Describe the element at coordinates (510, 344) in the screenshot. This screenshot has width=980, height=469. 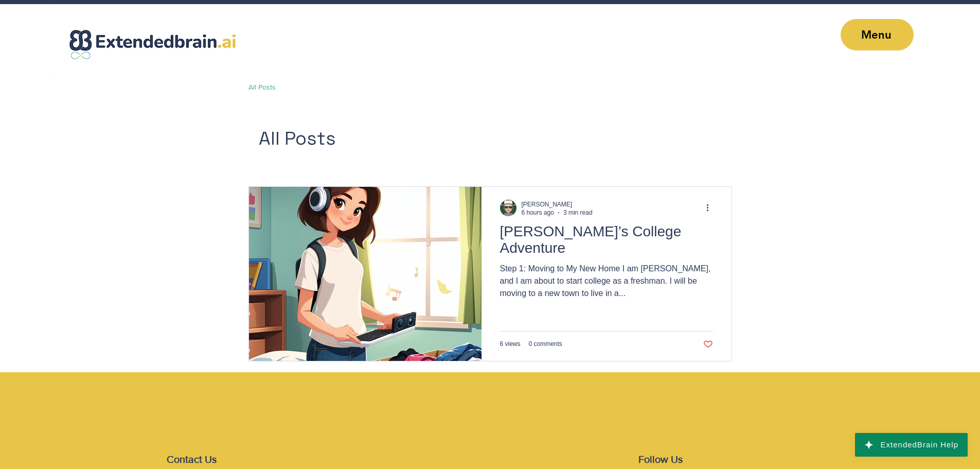
I see `span: 6 views` at that location.